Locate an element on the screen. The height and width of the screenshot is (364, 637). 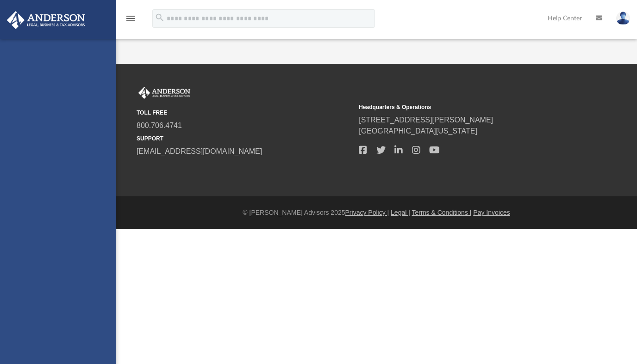
a: 800.706.4741 is located at coordinates (159, 125).